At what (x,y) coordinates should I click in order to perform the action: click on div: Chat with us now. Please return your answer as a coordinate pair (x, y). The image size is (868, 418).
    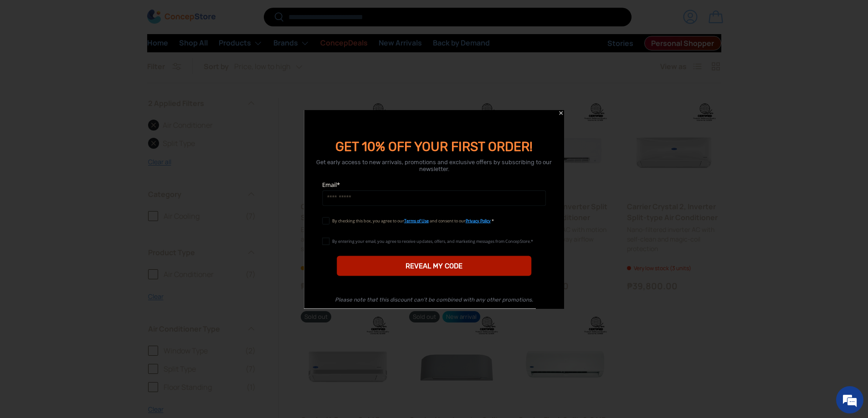
    Looking at the image, I should click on (101, 57).